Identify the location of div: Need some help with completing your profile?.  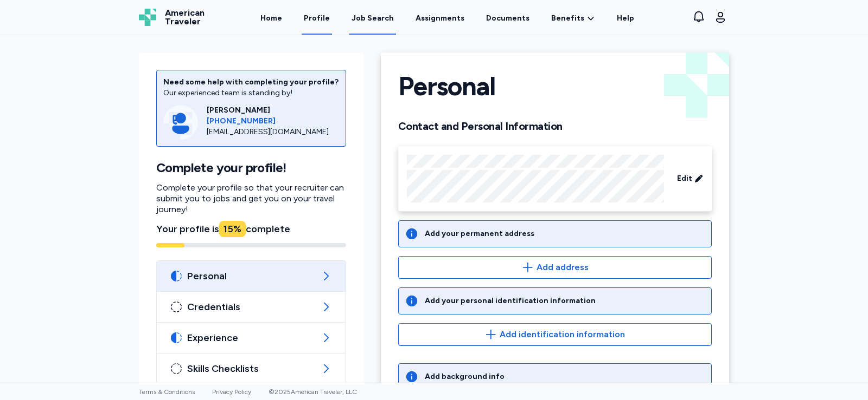
(251, 82).